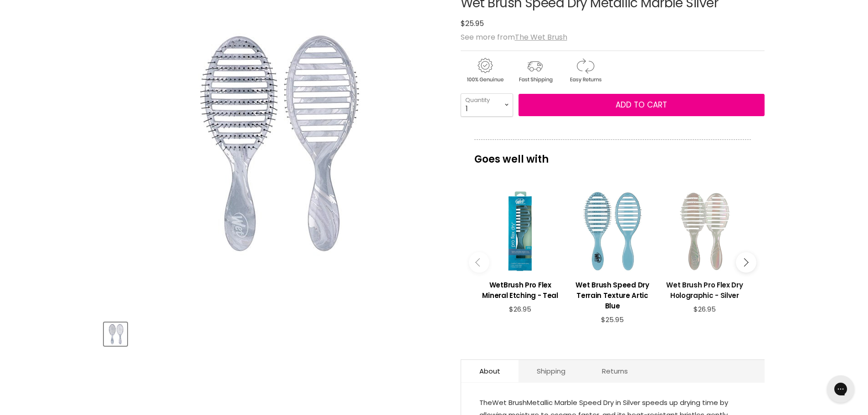 The image size is (868, 415). What do you see at coordinates (490, 371) in the screenshot?
I see `a: About` at bounding box center [490, 371].